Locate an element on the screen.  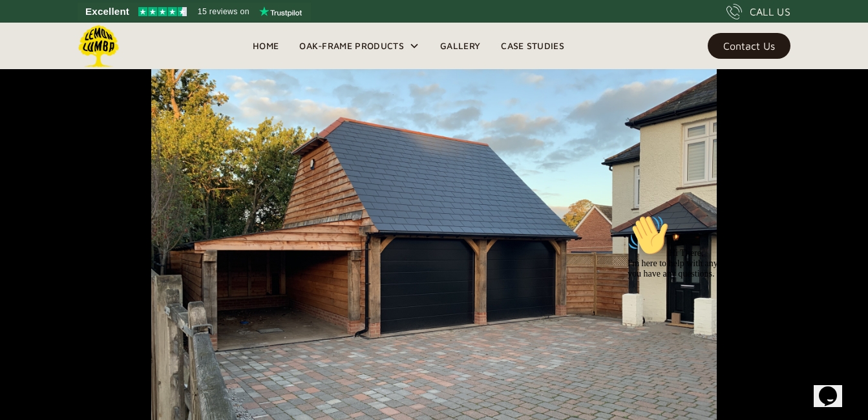
a: See Lemon Lumba reviews on Trustpilot is located at coordinates (194, 11).